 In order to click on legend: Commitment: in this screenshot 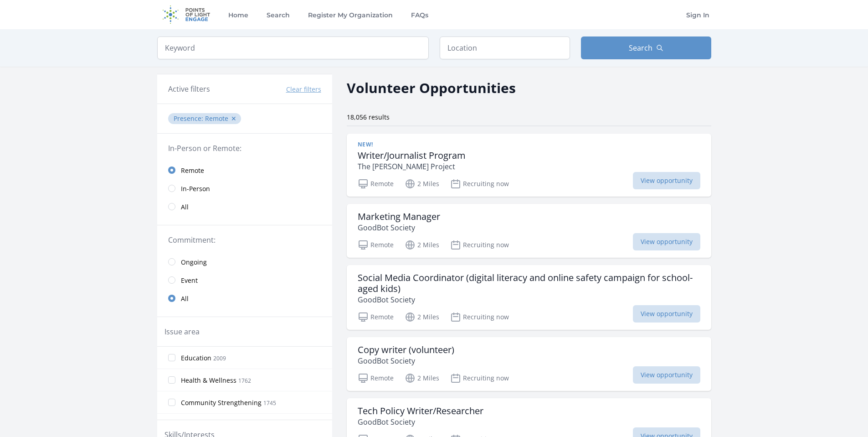, I will do `click(245, 240)`.